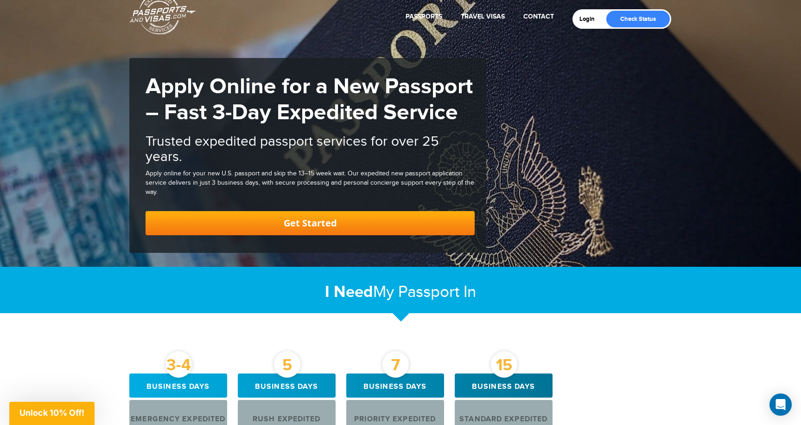  Describe the element at coordinates (780, 404) in the screenshot. I see `div: Open Intercom Messenger` at that location.